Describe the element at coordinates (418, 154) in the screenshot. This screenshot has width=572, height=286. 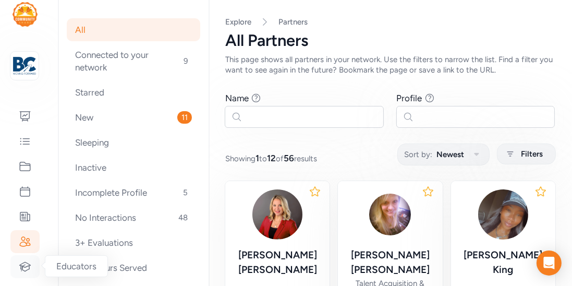
I see `span: Sort by:` at that location.